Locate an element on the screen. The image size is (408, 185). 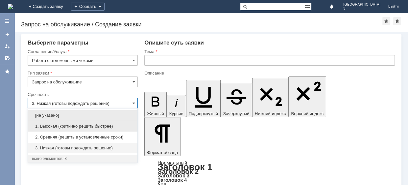
a: Заголовок 2 is located at coordinates (178, 171).